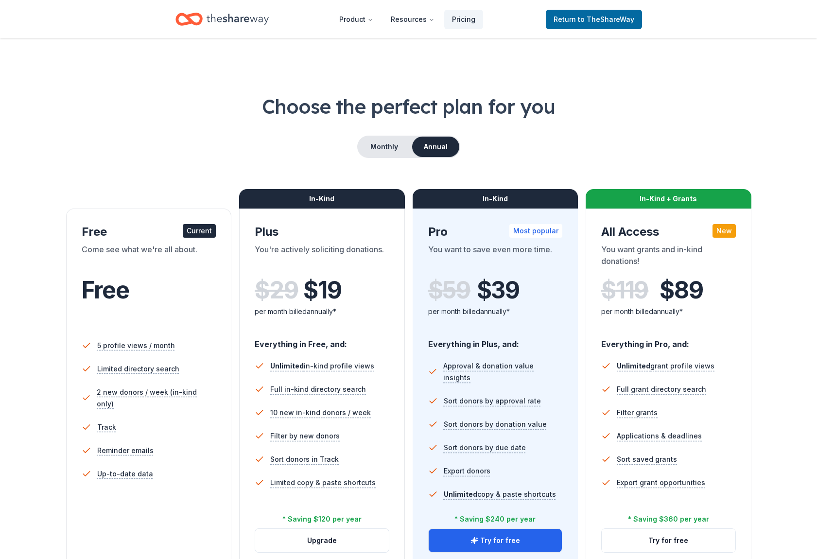 The height and width of the screenshot is (559, 817). Describe the element at coordinates (435, 147) in the screenshot. I see `button: Annual` at that location.